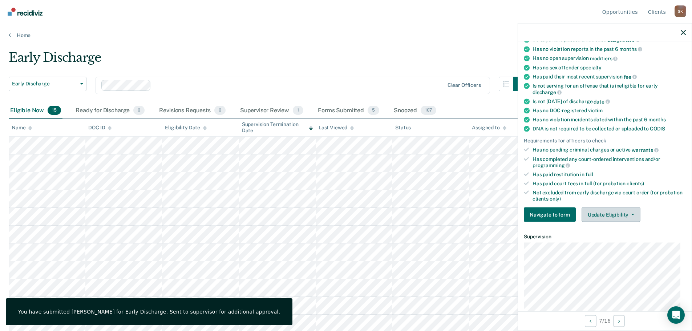  Describe the element at coordinates (610, 89) in the screenshot. I see `div: Is not serving for an offense that is ineligible for early` at that location.